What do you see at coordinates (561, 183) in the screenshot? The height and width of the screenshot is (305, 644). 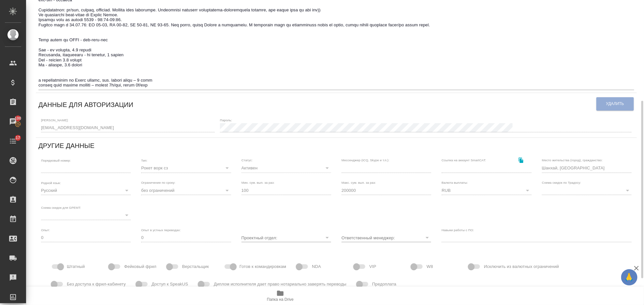 I see `label: Схема скидок по Традосу:` at bounding box center [561, 183].